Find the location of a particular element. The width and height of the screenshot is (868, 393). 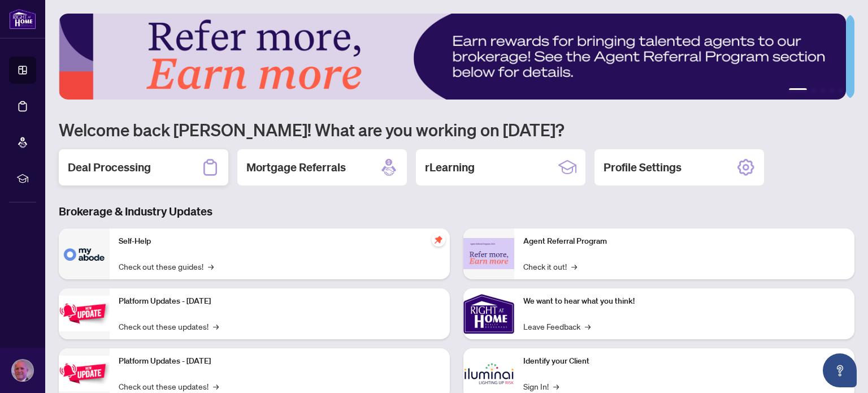

img: Agent Referral Program is located at coordinates (489, 253).